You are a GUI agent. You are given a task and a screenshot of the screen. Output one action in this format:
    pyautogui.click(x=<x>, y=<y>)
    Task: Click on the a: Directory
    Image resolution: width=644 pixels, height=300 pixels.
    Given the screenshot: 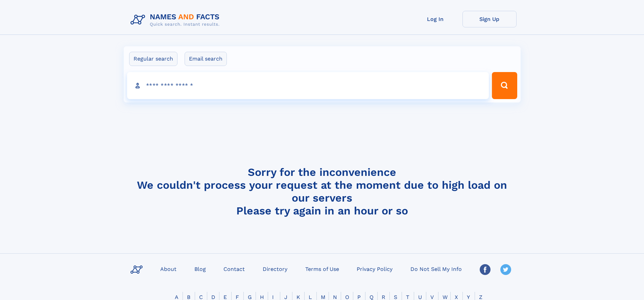 What is the action you would take?
    pyautogui.click(x=275, y=268)
    